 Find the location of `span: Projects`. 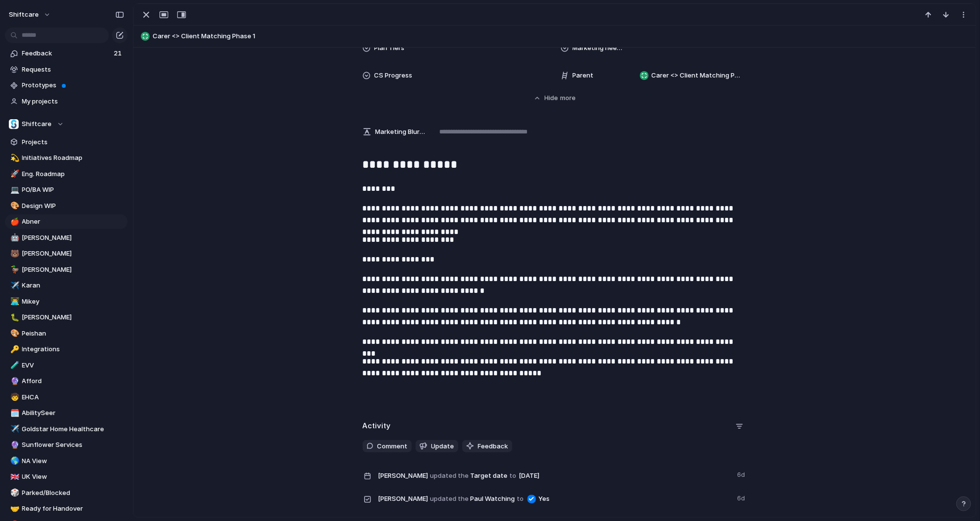

span: Projects is located at coordinates (73, 142).